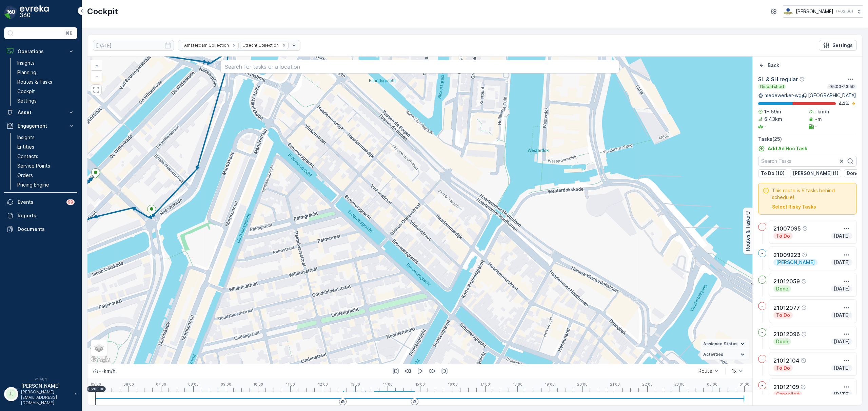  I want to click on p: Documents, so click(46, 230).